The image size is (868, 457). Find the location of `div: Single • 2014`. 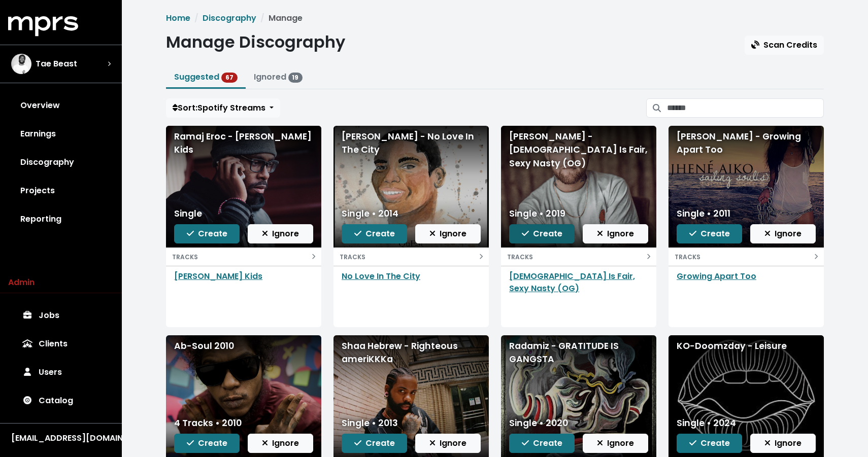

div: Single • 2014 is located at coordinates (370, 213).